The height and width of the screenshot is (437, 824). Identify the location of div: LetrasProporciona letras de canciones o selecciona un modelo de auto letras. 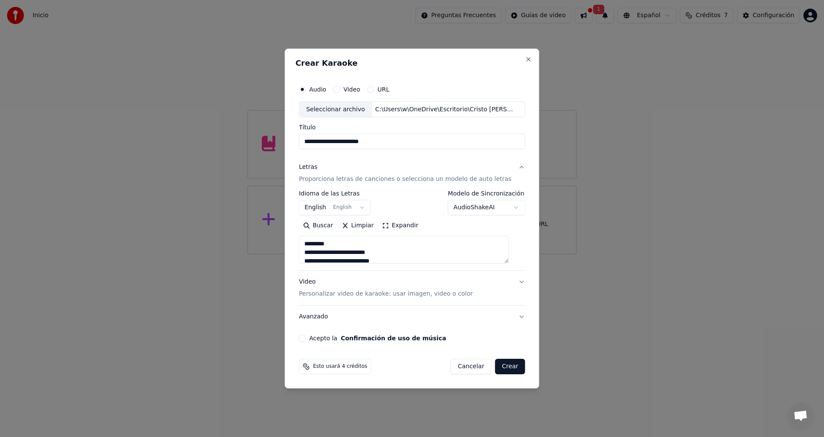
(412, 231).